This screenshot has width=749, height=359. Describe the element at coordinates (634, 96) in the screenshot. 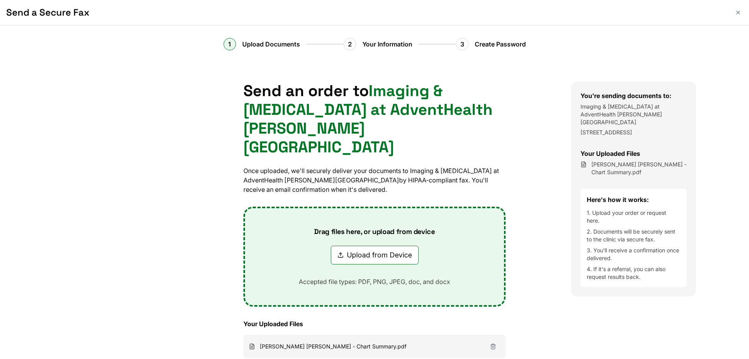

I see `h3: You're sending documents to:` at that location.